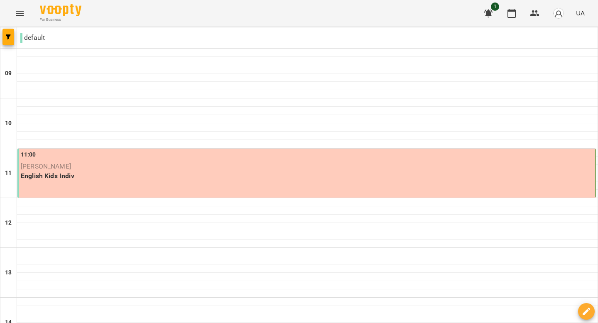  Describe the element at coordinates (8, 123) in the screenshot. I see `h6: 10` at that location.